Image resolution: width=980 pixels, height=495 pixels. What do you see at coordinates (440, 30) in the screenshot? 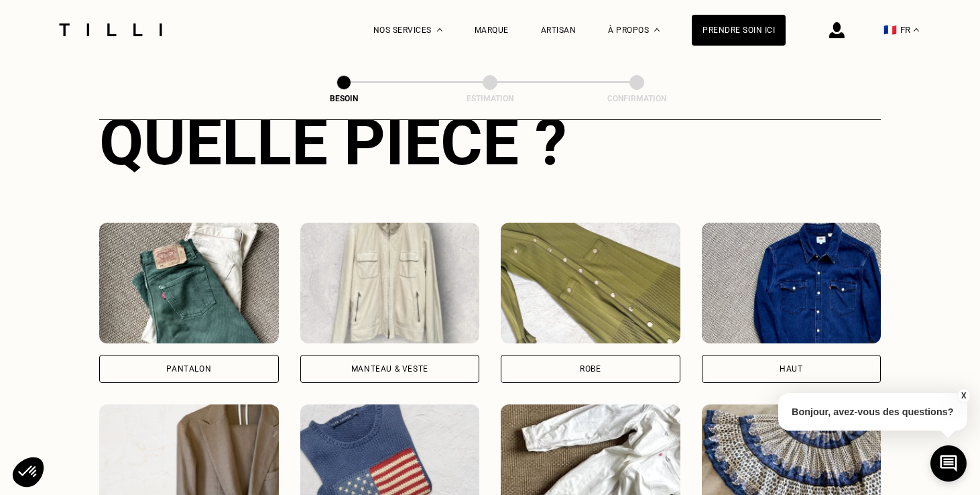
I see `img: Menu déroulant` at bounding box center [440, 30].